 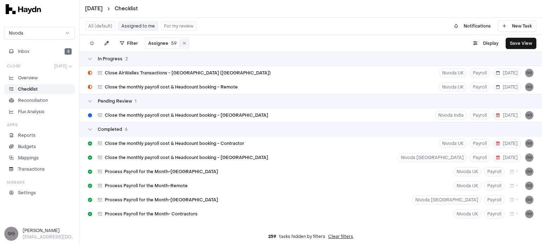 I want to click on h3: Apps, so click(x=12, y=125).